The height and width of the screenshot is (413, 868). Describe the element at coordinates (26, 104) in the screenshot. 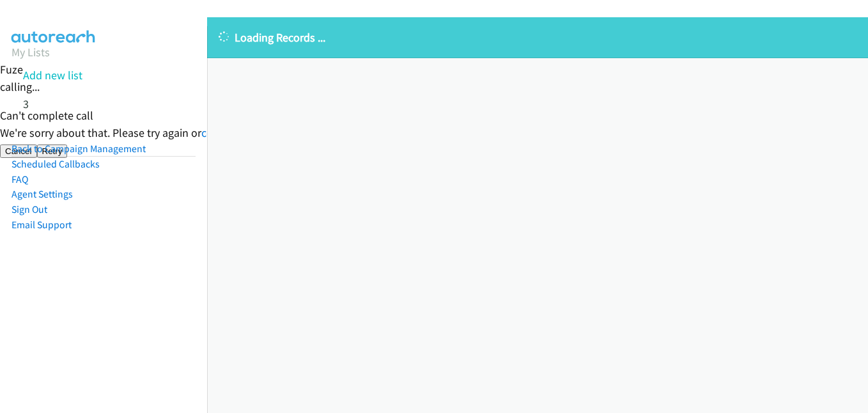

I see `a: 3` at that location.